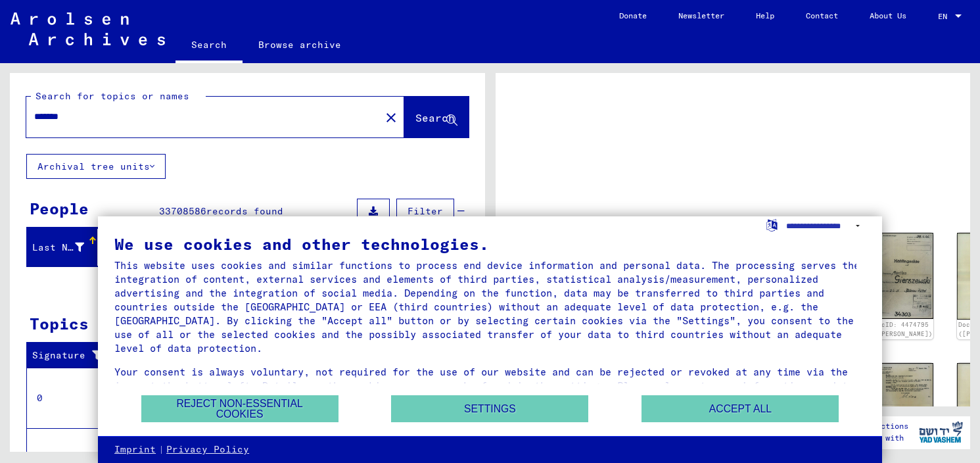 The image size is (980, 463). What do you see at coordinates (60, 323) in the screenshot?
I see `div: Topics` at bounding box center [60, 323].